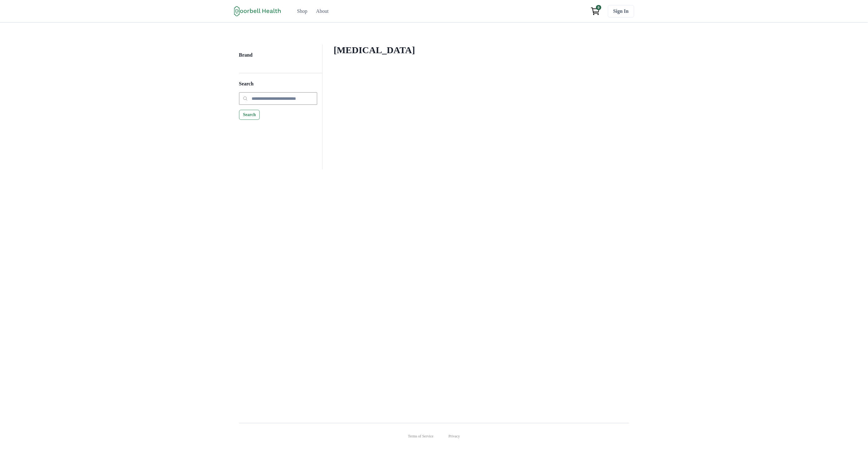  What do you see at coordinates (322, 11) in the screenshot?
I see `div: About` at bounding box center [322, 11].